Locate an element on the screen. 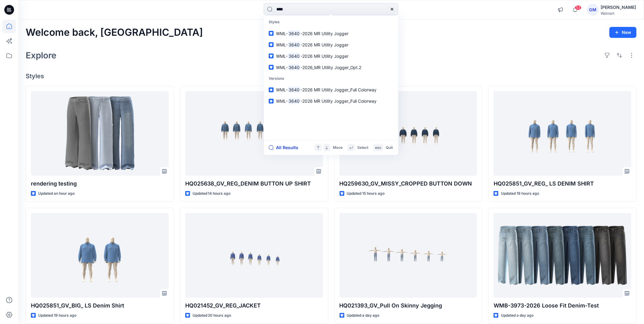 This screenshot has width=644, height=324. p: HQ259630_GV_MISSY_CROPPED BUTTON DOWN is located at coordinates (408, 184).